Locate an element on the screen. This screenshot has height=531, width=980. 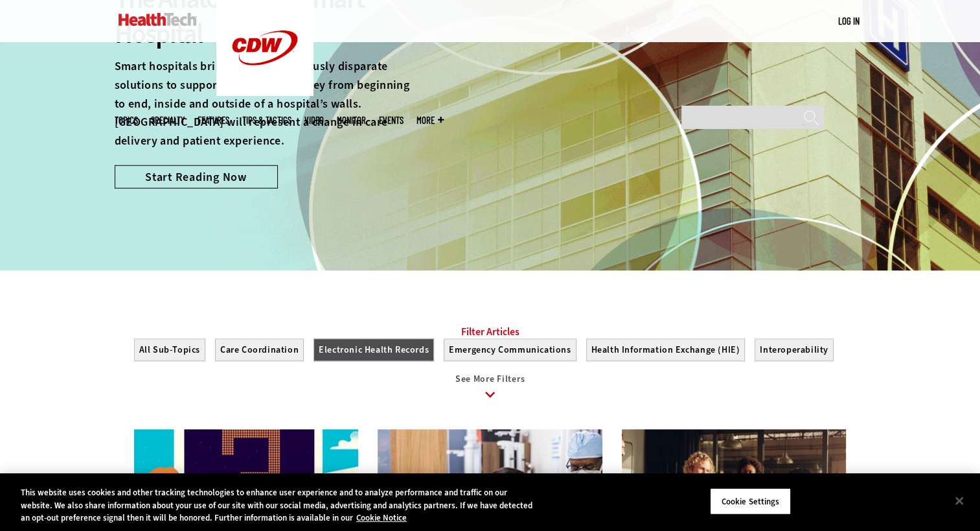
button: Close is located at coordinates (960, 501).